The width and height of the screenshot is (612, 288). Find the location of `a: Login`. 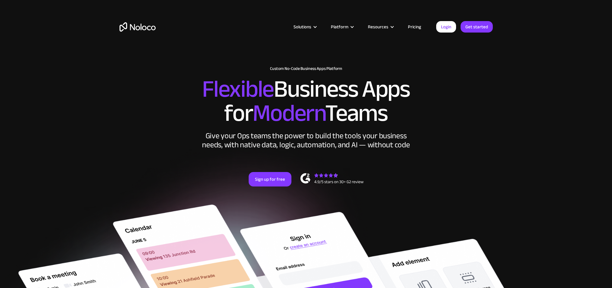

a: Login is located at coordinates (446, 27).